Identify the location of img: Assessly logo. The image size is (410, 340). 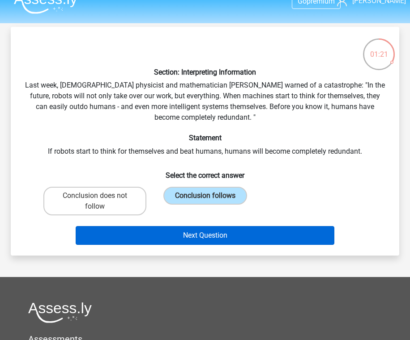
(60, 313).